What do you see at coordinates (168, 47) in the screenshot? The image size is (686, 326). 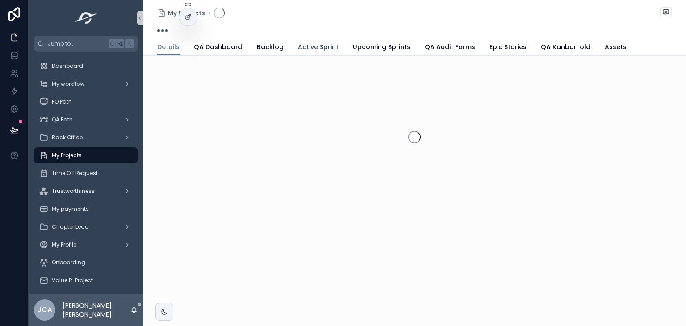 I see `a: Details` at bounding box center [168, 47].